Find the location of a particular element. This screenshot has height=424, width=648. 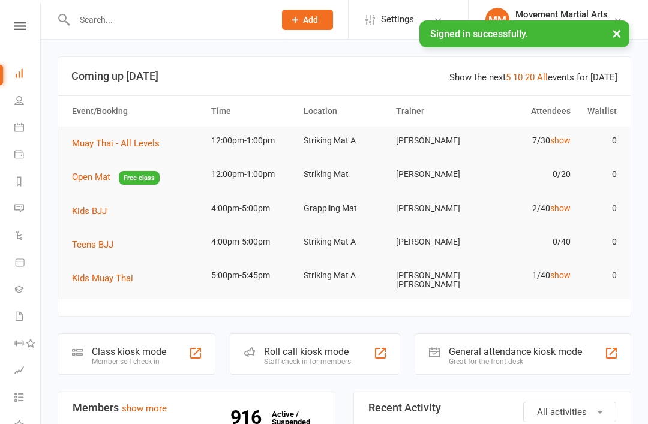

td: 0/40 is located at coordinates (529, 242).